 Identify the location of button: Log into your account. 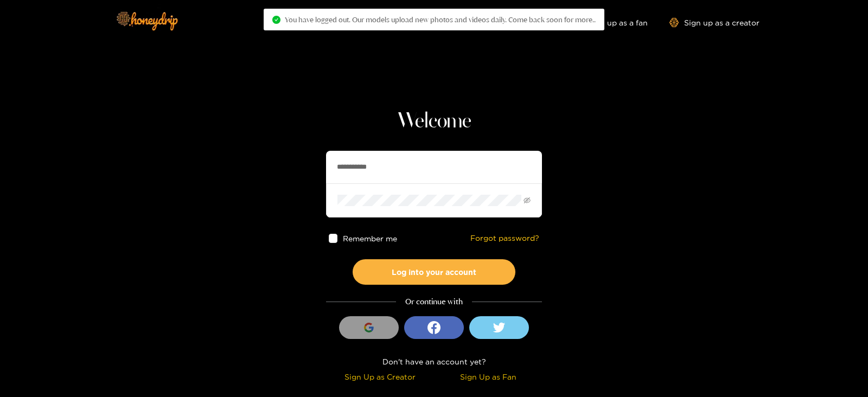
(434, 271).